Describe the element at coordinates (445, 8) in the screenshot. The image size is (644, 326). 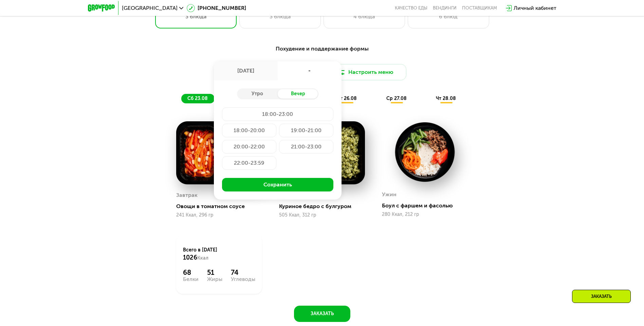
I see `a: Вендинги` at that location.